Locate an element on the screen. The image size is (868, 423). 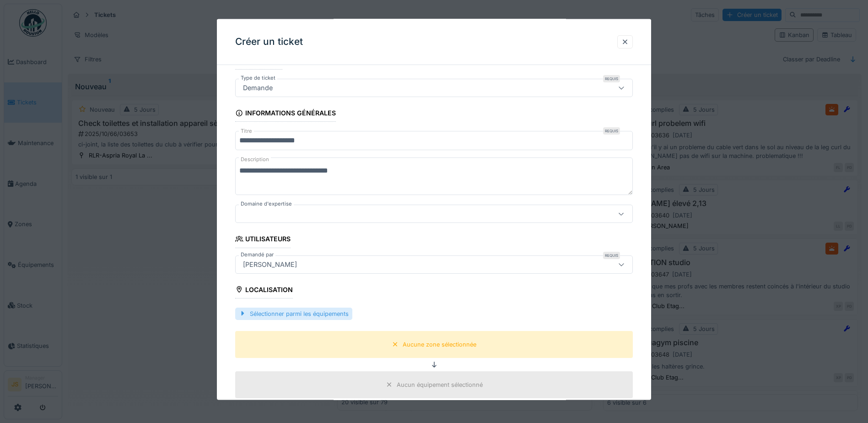
label: Demandé par is located at coordinates (257, 254).